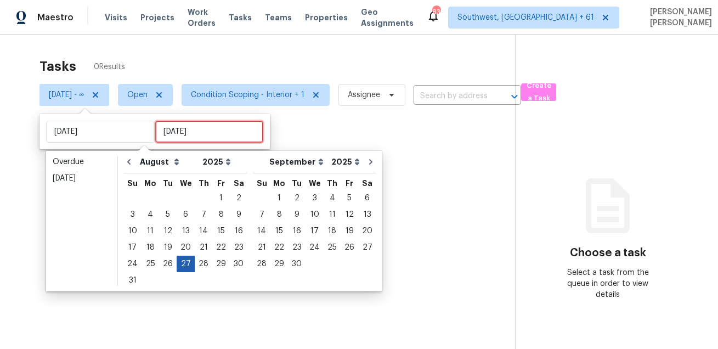 The image size is (718, 349). What do you see at coordinates (262, 183) in the screenshot?
I see `abbr: Sunday` at bounding box center [262, 183].